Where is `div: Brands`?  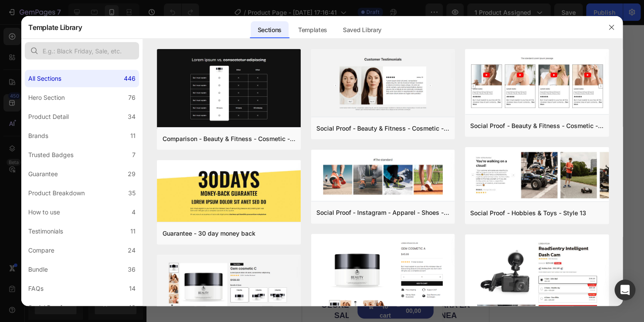
div: Brands is located at coordinates (38, 136).